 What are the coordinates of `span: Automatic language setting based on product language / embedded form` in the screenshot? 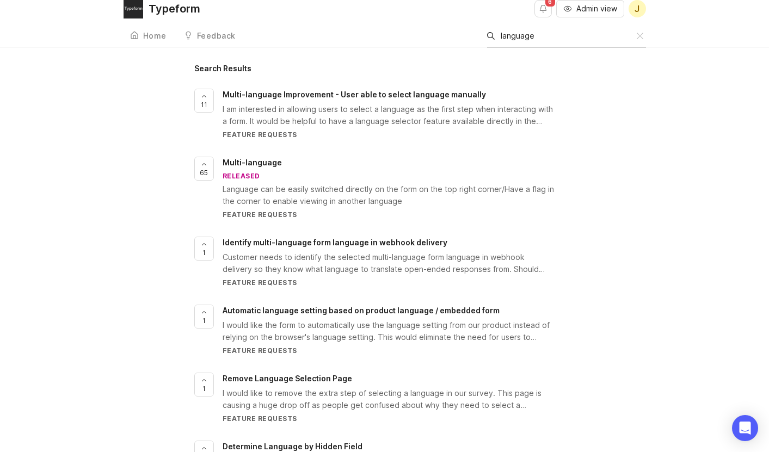 It's located at (361, 310).